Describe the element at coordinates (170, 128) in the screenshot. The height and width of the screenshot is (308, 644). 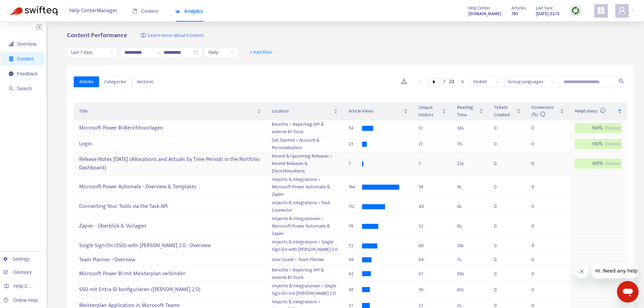
I see `div: Microsoft Power BI-Berichtsvorlagen` at that location.